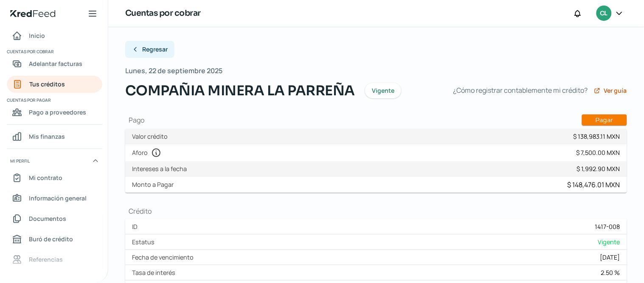  Describe the element at coordinates (54, 178) in the screenshot. I see `a: Mi contrato` at that location.